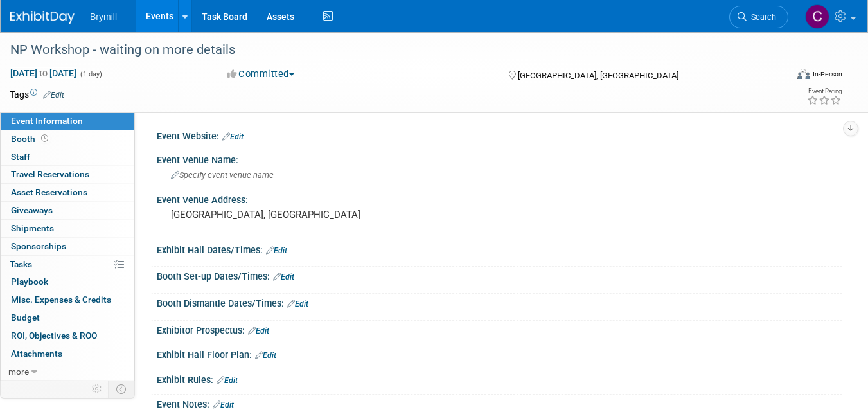 This screenshot has height=412, width=868. I want to click on span: Playbook, so click(29, 282).